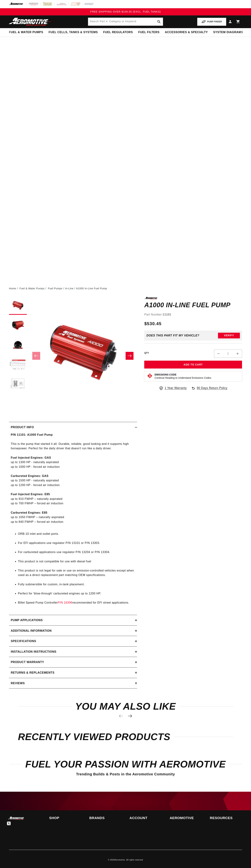 The height and width of the screenshot is (868, 251). Describe the element at coordinates (105, 818) in the screenshot. I see `h2: Brands` at that location.